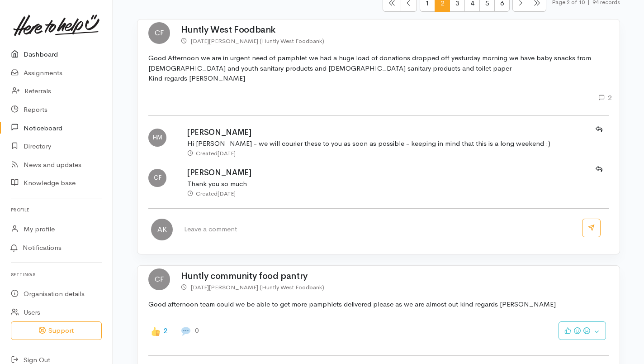  What do you see at coordinates (158, 138) in the screenshot?
I see `span: HM` at bounding box center [158, 138].